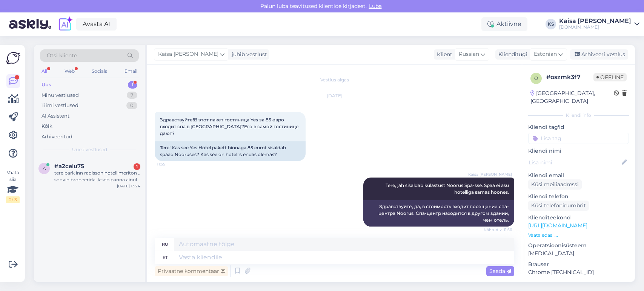  I want to click on span: Nähtud ✓ 11:56, so click(498, 229).